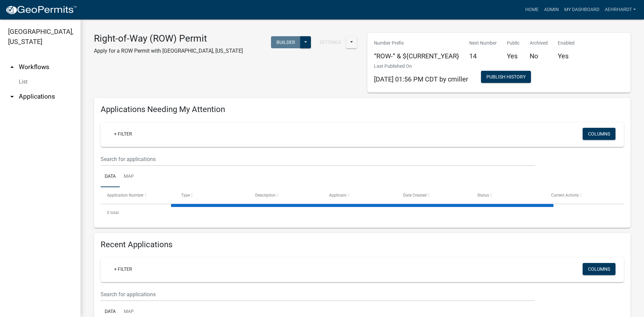 The width and height of the screenshot is (644, 317). Describe the element at coordinates (483, 56) in the screenshot. I see `h5: 14` at that location.